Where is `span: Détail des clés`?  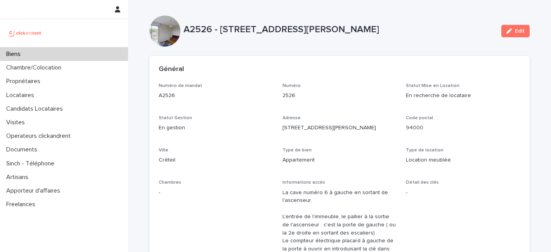 span: Détail des clés is located at coordinates (422, 182).